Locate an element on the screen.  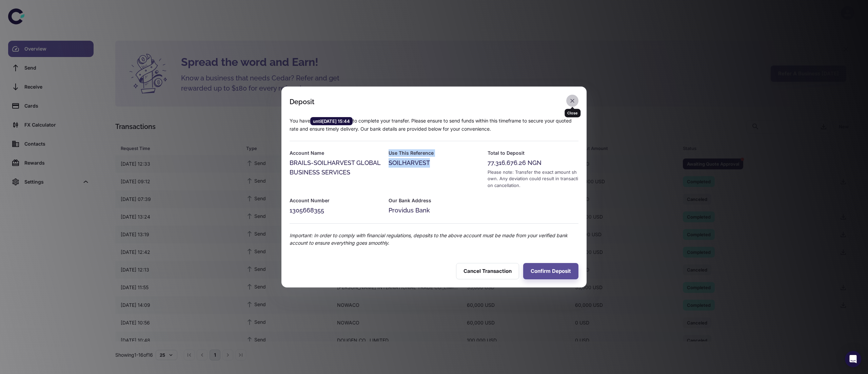
button: Confirm Deposit is located at coordinates (551, 271).